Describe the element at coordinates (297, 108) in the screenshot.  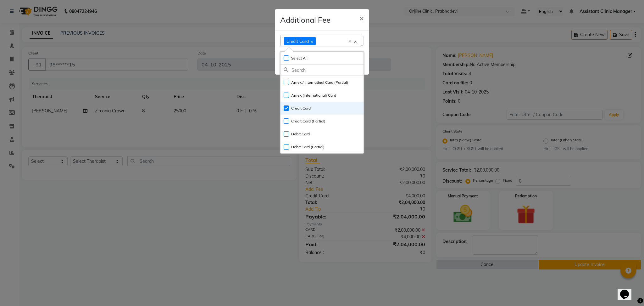
I see `label: Credit Card` at that location.